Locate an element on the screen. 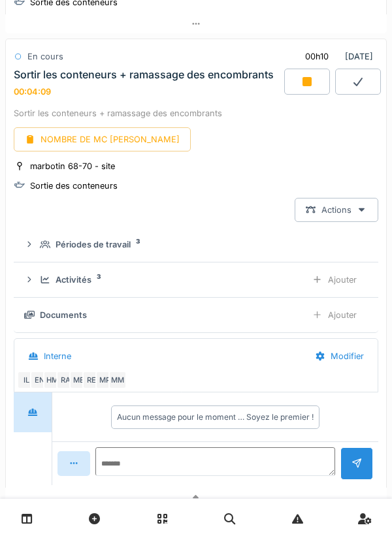 This screenshot has width=392, height=538. div: IL is located at coordinates (26, 380).